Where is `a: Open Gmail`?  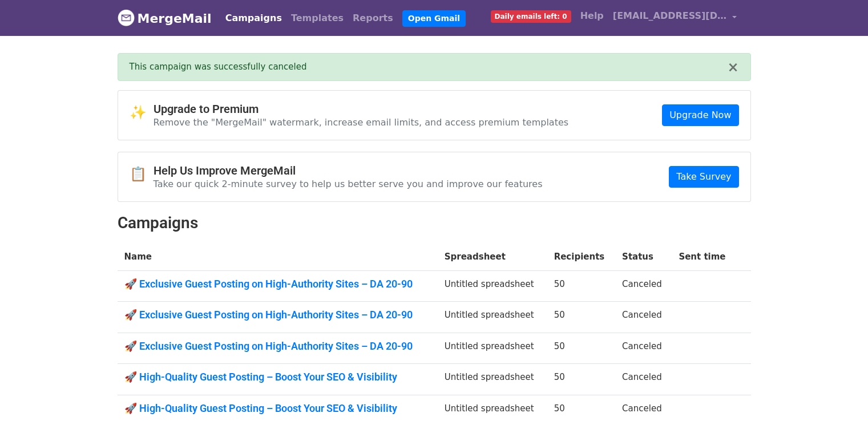 a: Open Gmail is located at coordinates (434, 18).